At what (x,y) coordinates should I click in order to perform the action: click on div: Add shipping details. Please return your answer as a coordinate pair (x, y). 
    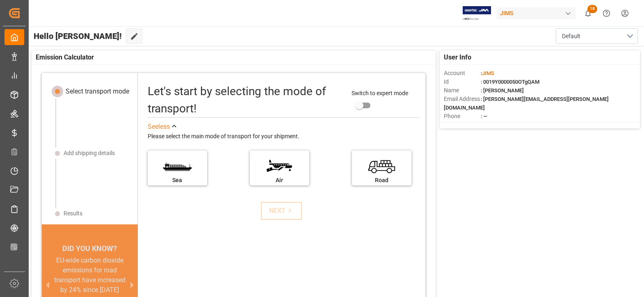
    Looking at the image, I should click on (89, 153).